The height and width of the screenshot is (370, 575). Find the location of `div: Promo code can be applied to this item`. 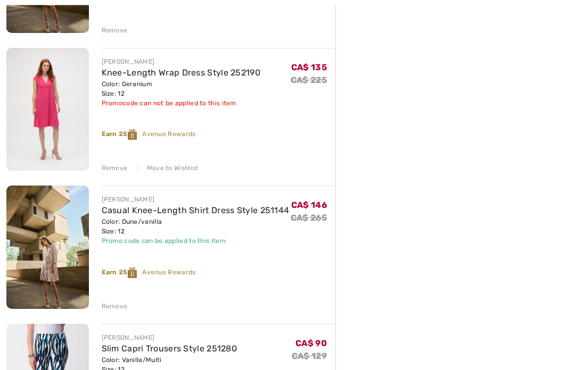

div: Promo code can be applied to this item is located at coordinates (195, 242).